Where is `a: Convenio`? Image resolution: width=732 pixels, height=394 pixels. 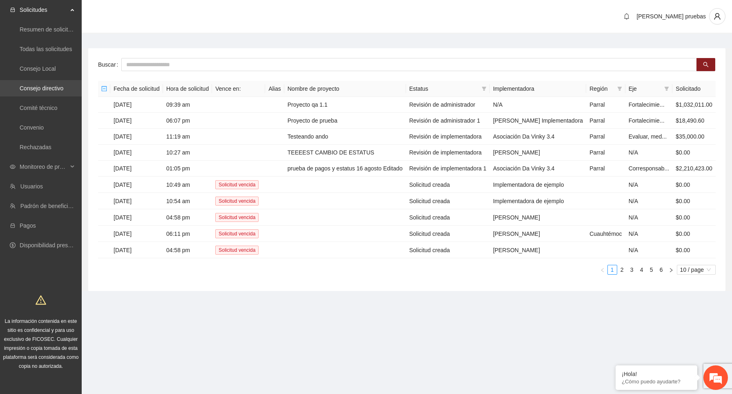
a: Convenio is located at coordinates (31, 128).